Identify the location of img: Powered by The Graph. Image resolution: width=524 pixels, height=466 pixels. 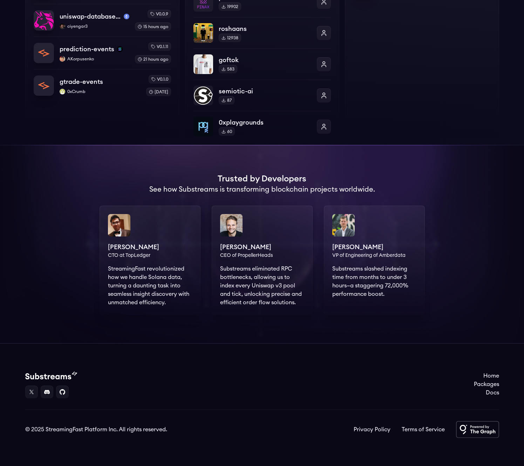
(478, 429).